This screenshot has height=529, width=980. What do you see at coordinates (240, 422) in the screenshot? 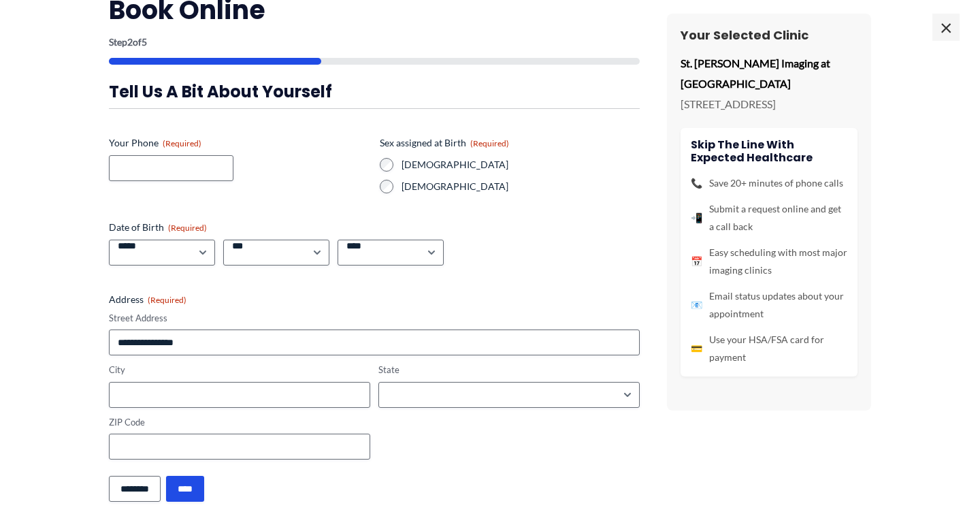
I see `label: ZIP Code` at bounding box center [240, 422].